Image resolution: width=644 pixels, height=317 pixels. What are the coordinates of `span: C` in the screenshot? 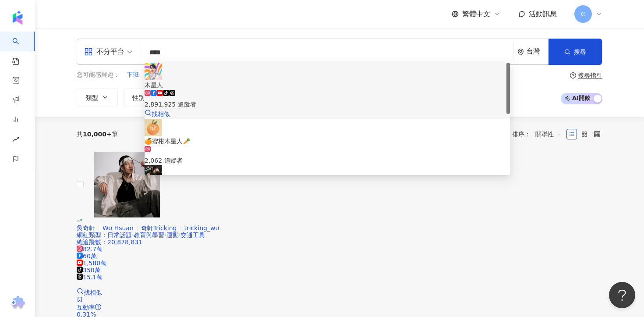 It's located at (583, 14).